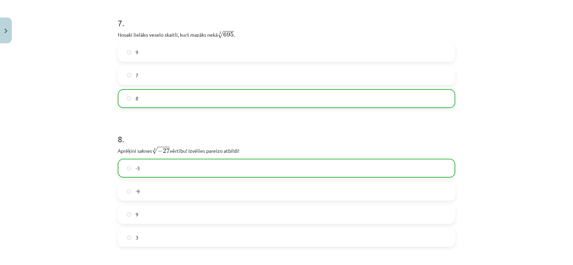 This screenshot has height=265, width=573. Describe the element at coordinates (166, 150) in the screenshot. I see `span: 27` at that location.